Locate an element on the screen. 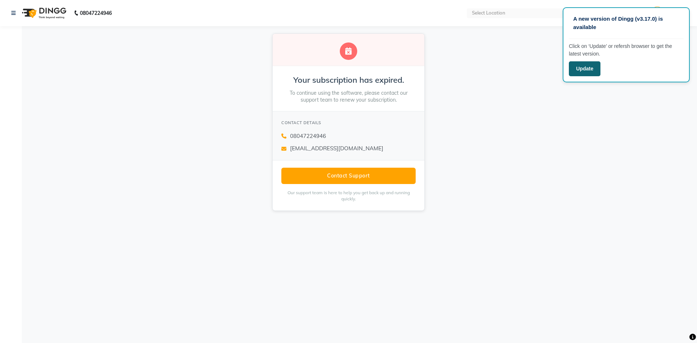  p: Click on ‘Update’ or refersh browser to get the latest version. is located at coordinates (626, 50).